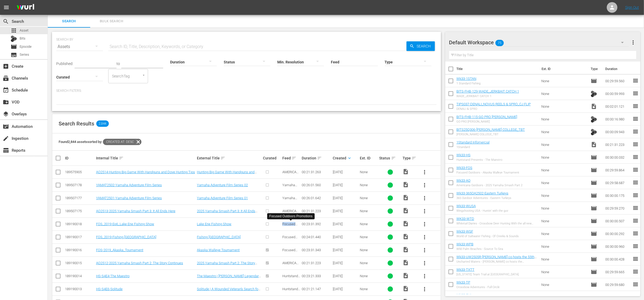 The width and height of the screenshot is (644, 300). What do you see at coordinates (464, 168) in the screenshot?
I see `a: Wk33-FOS` at bounding box center [464, 168].